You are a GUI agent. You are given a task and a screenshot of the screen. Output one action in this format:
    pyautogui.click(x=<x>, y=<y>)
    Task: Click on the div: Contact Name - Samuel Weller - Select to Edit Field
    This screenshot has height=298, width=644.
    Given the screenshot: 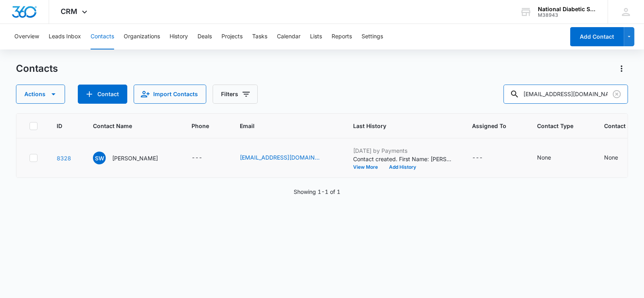 What is the action you would take?
    pyautogui.click(x=132, y=158)
    